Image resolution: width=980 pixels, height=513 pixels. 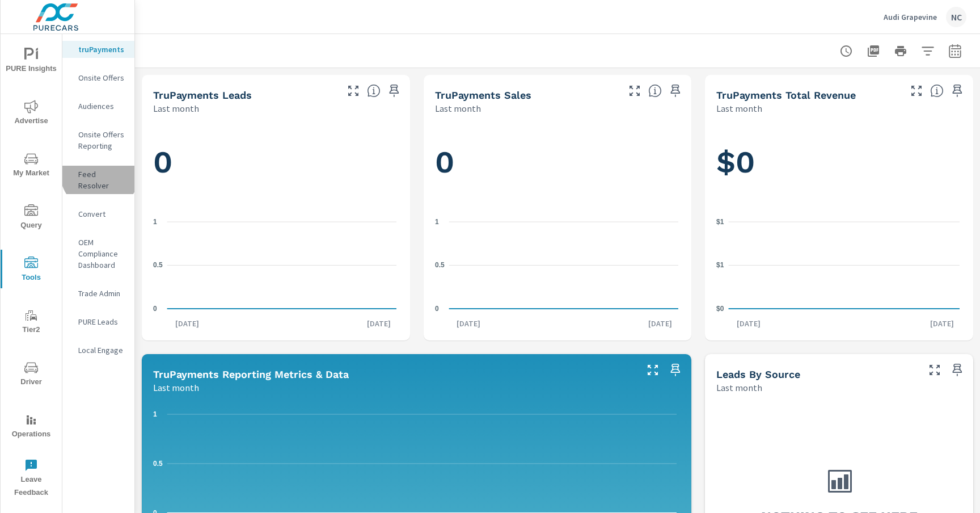 What do you see at coordinates (655, 91) in the screenshot?
I see `span: Number of sales matched to a truPayments lead. [Source: This data is sourced from the dealer's DM...` at bounding box center [655, 91].